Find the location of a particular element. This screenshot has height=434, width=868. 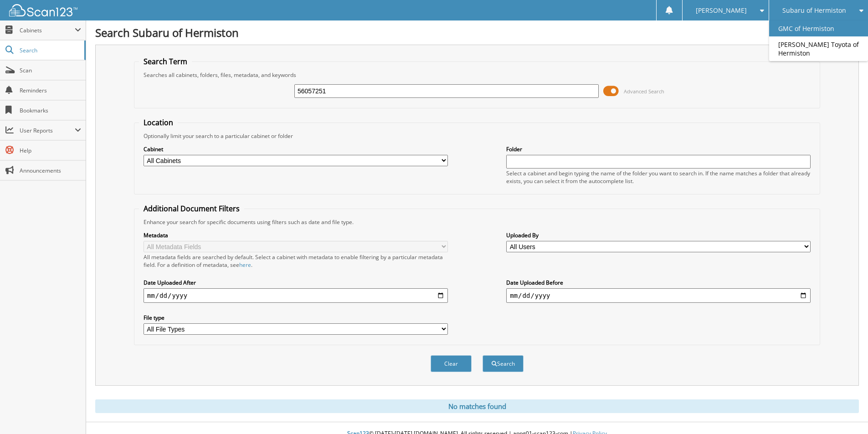

img: scan123-logo-white.svg is located at coordinates (43, 10).